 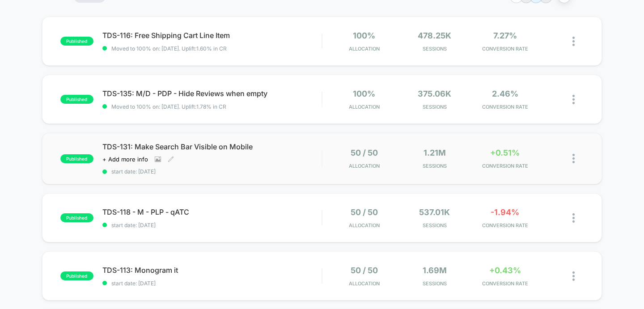 What do you see at coordinates (505, 270) in the screenshot?
I see `span: +0.43%` at bounding box center [505, 270].